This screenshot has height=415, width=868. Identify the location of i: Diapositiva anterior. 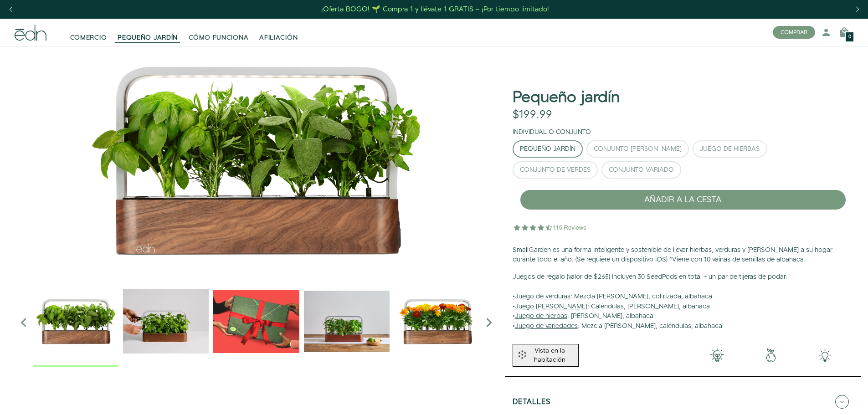
(23, 322).